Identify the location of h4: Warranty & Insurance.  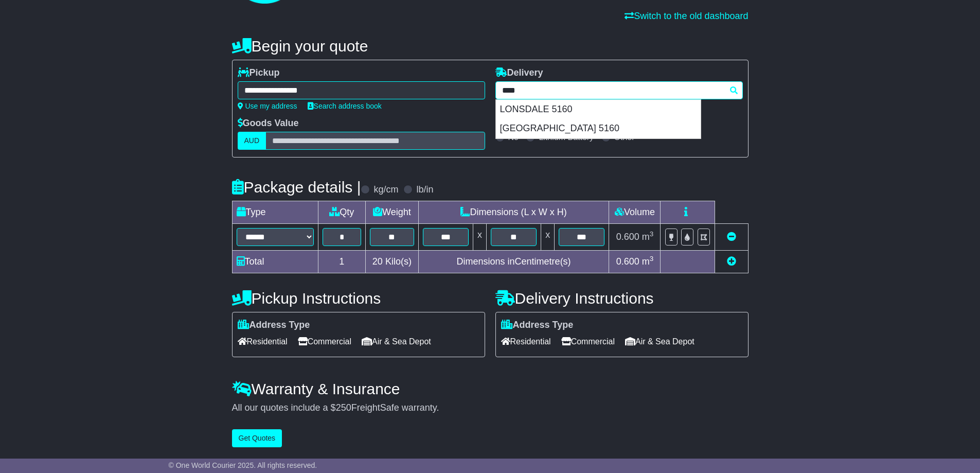
(490, 389).